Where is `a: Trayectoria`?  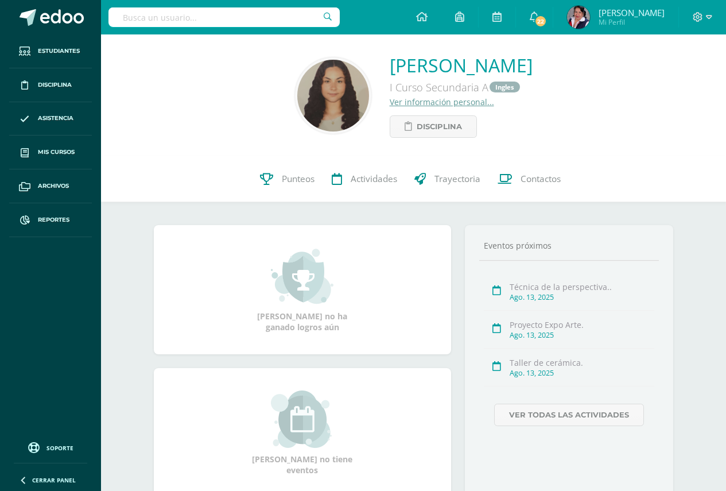 a: Trayectoria is located at coordinates (447, 179).